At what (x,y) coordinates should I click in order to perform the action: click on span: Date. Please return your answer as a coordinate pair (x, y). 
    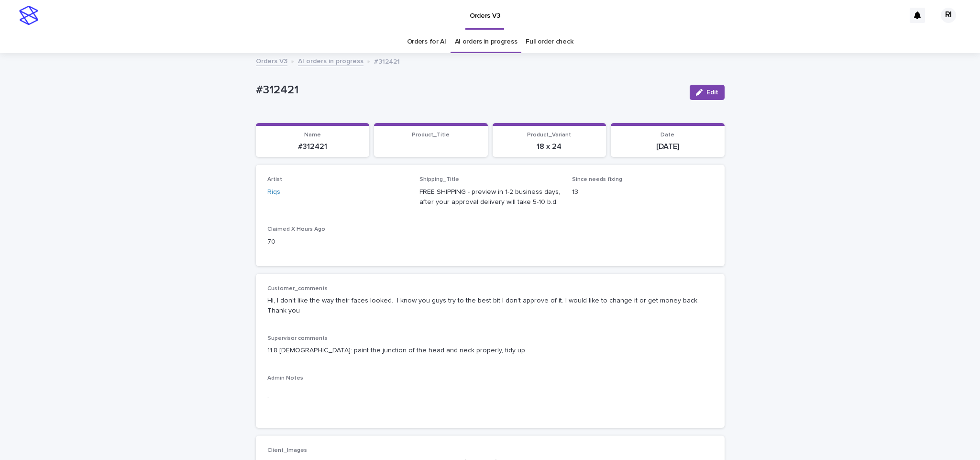
    Looking at the image, I should click on (667, 135).